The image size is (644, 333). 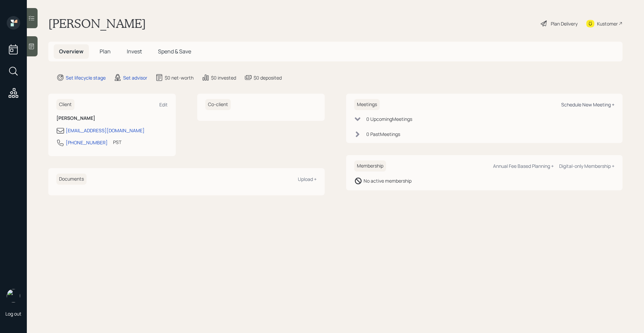 What do you see at coordinates (163, 104) in the screenshot?
I see `div: Edit` at bounding box center [163, 104].